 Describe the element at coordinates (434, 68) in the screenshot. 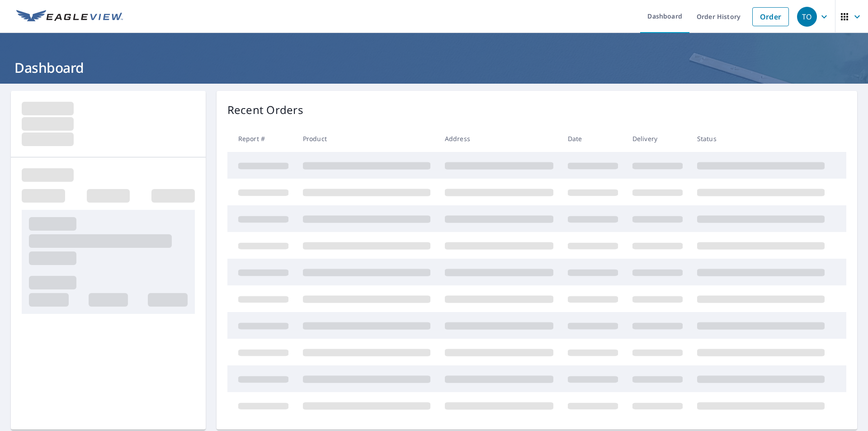

I see `h1: Dashboard` at that location.